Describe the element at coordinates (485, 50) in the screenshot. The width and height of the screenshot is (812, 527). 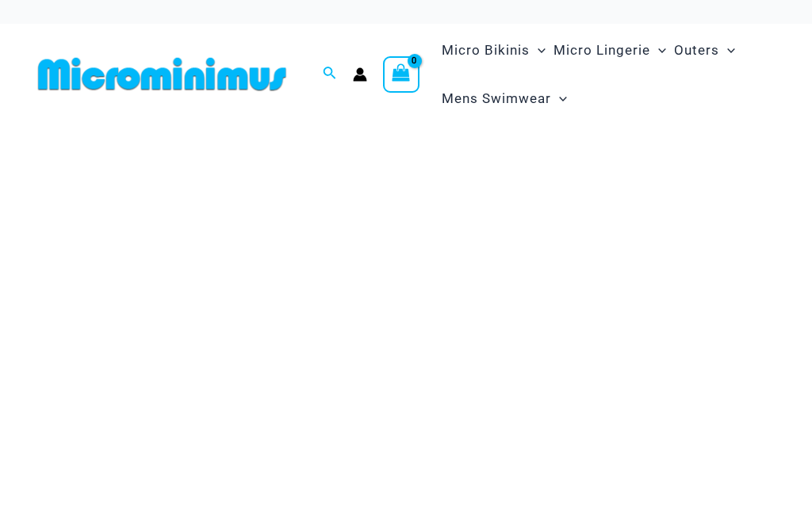
I see `span: Micro Bikinis` at that location.